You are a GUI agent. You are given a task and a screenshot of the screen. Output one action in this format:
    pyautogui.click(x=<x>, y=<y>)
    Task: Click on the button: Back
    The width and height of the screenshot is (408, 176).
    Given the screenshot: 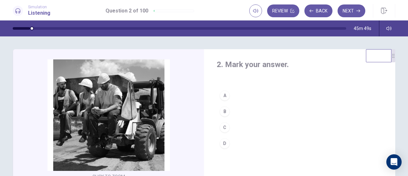 What is the action you would take?
    pyautogui.click(x=319, y=11)
    